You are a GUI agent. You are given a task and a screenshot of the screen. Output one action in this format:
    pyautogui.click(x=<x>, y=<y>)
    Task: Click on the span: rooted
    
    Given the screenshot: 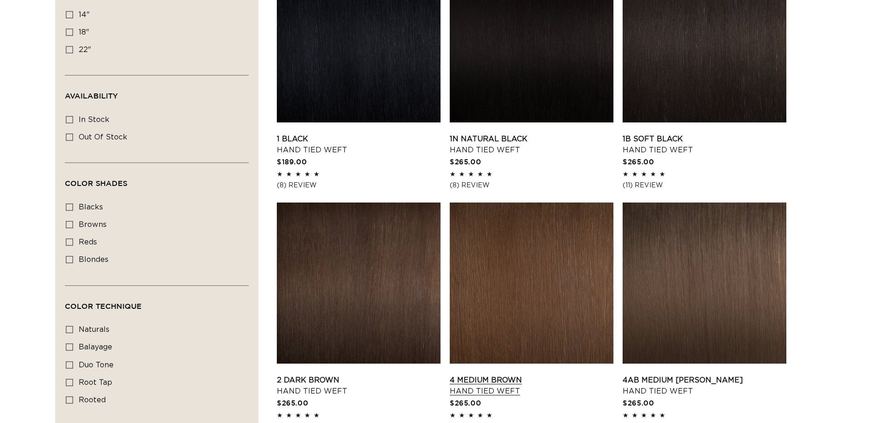 What is the action you would take?
    pyautogui.click(x=92, y=400)
    